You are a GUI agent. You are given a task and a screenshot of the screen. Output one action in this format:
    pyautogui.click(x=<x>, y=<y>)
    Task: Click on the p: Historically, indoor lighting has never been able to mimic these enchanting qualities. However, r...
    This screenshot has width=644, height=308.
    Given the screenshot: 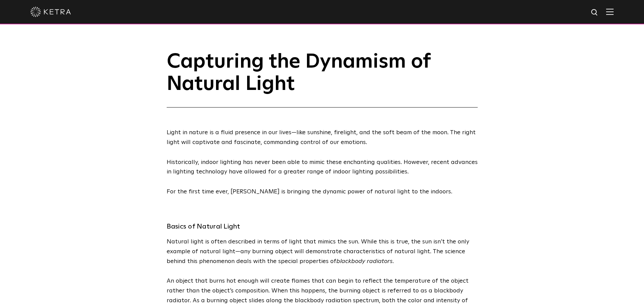 What is the action you would take?
    pyautogui.click(x=322, y=167)
    